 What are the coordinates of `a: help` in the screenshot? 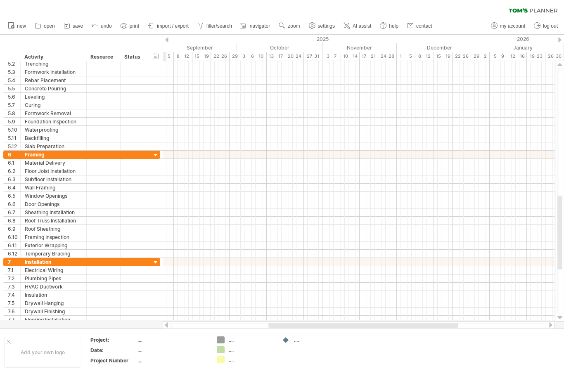 It's located at (390, 26).